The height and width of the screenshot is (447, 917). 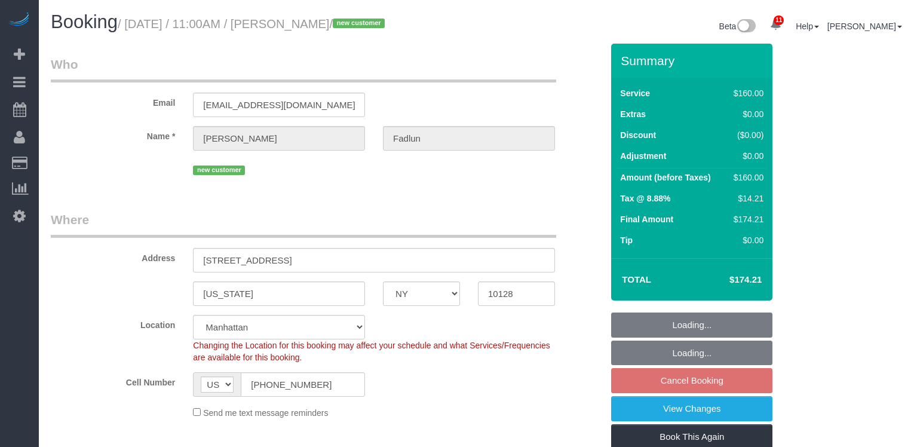 I want to click on legend: Who, so click(x=303, y=69).